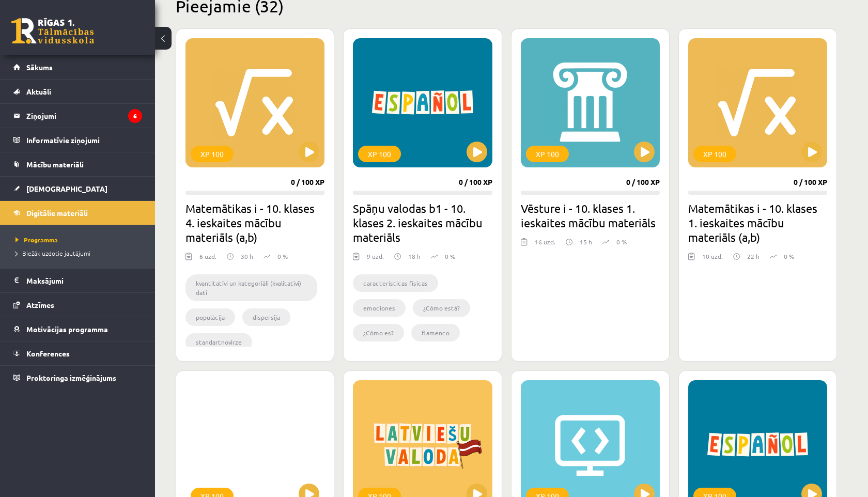 This screenshot has height=497, width=868. I want to click on a: Aktuāli, so click(78, 92).